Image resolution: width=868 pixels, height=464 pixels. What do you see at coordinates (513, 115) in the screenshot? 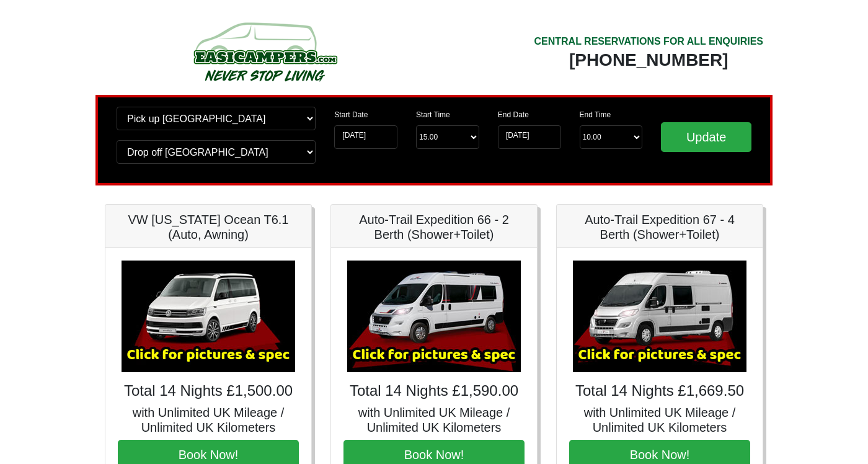
I see `label: End Date` at bounding box center [513, 115].